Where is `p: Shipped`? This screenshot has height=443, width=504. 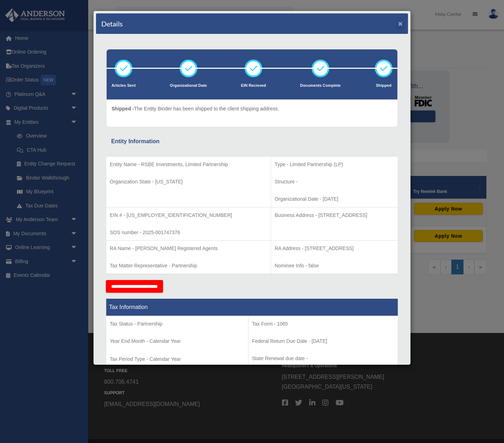
p: Shipped is located at coordinates (383, 86).